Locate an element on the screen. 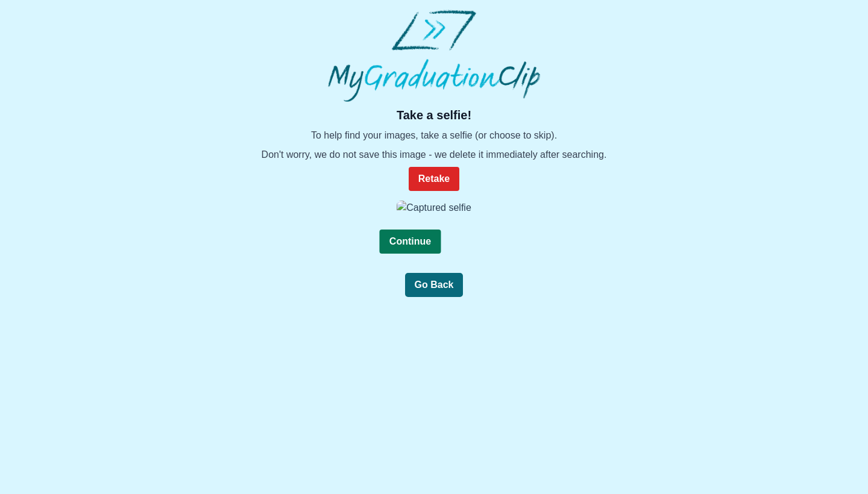 The image size is (868, 494). p: To help find your images, take a selfie (or choose to skip). is located at coordinates (434, 135).